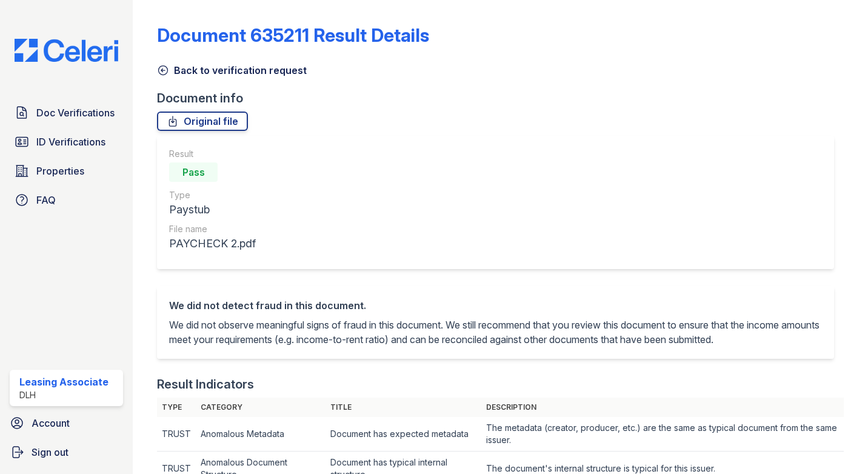 The height and width of the screenshot is (474, 868). Describe the element at coordinates (213, 195) in the screenshot. I see `div: Type` at that location.